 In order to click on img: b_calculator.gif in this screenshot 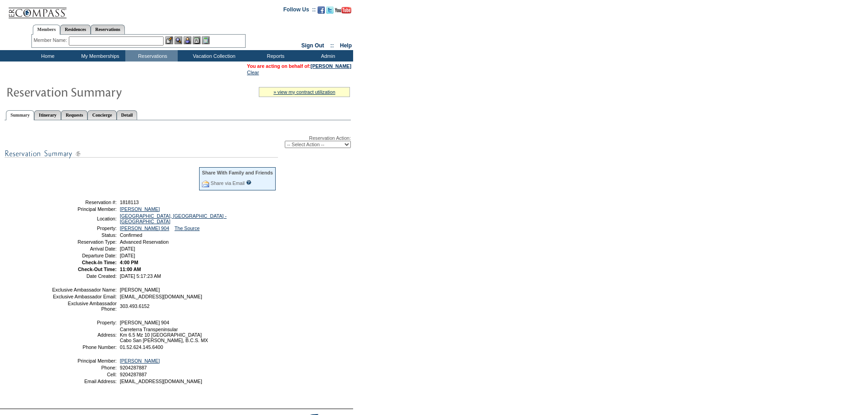, I will do `click(206, 40)`.